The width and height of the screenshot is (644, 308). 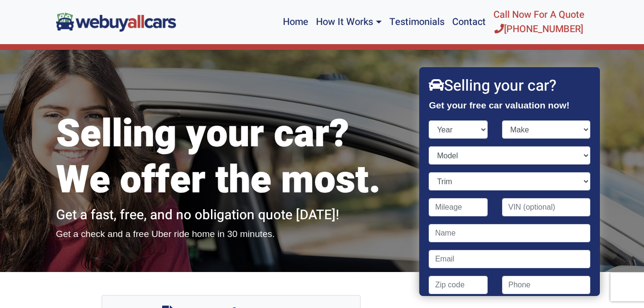 I want to click on h1: Selling your car? We offer the most., so click(x=231, y=157).